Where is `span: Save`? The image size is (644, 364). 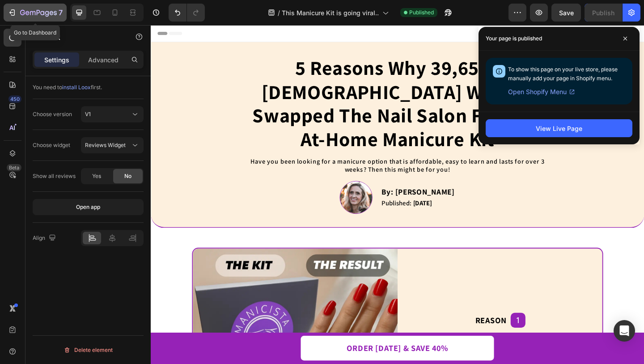
span: Save is located at coordinates (566, 13).